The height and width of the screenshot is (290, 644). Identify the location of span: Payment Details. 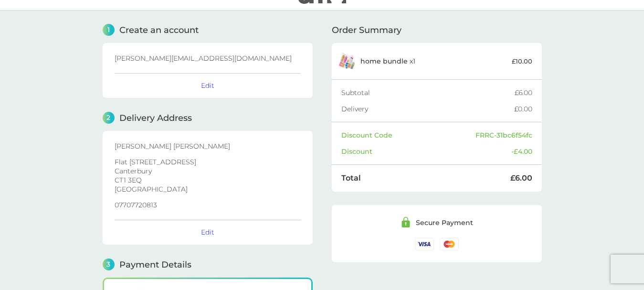
(155, 264).